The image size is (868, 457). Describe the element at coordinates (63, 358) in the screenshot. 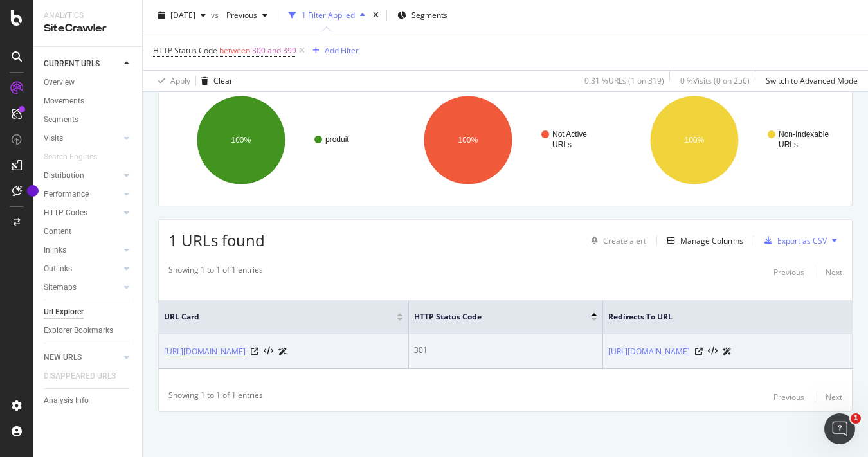

I see `div: NEW URLS` at that location.